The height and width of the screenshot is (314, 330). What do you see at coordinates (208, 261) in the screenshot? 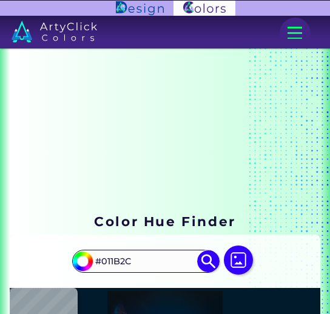
I see `img: icon search` at bounding box center [208, 261].